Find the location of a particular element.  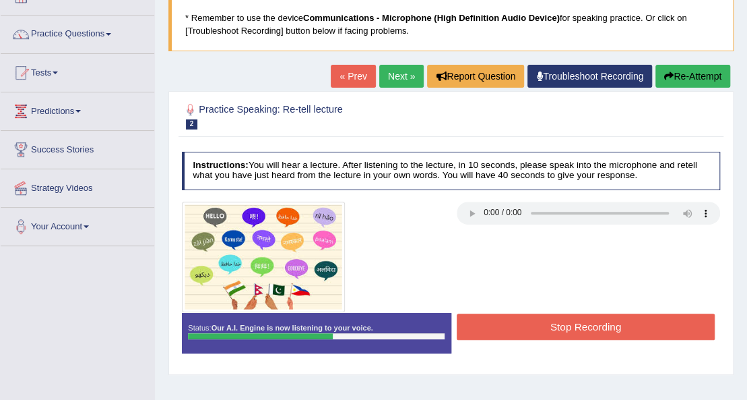

a: Practice Questions is located at coordinates (77, 32).